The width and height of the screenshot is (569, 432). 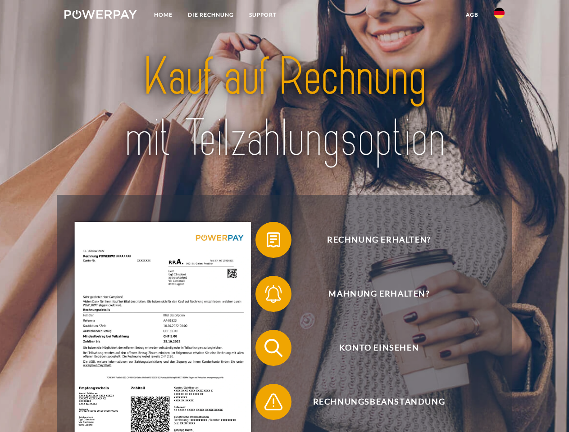 I want to click on button: Rechnungsbeanstandung, so click(x=372, y=402).